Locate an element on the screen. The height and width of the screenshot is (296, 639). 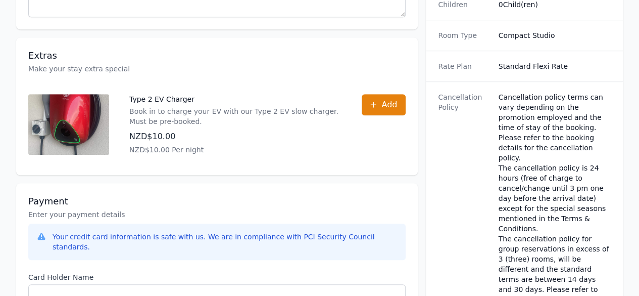
dt: Rate Plan is located at coordinates (464, 66).